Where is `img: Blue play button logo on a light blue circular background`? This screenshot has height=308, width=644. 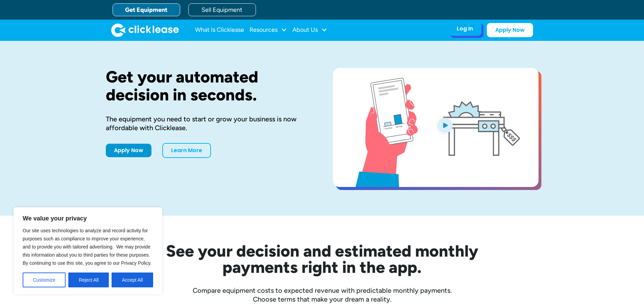
img: Blue play button logo on a light blue circular background is located at coordinates (445, 125).